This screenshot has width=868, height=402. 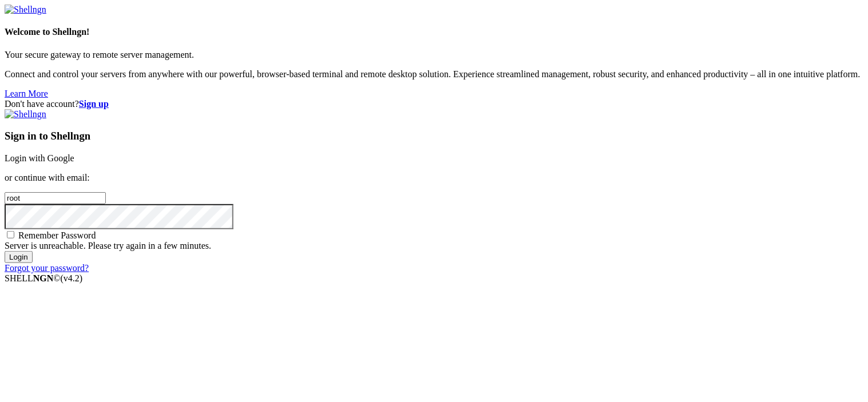 What do you see at coordinates (434, 104) in the screenshot?
I see `div: Don't have account?` at bounding box center [434, 104].